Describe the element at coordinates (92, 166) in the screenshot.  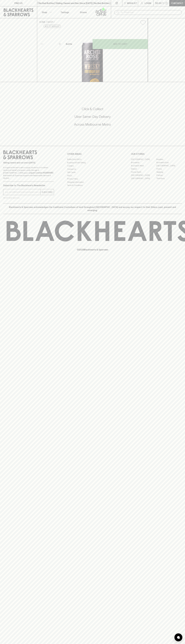
I see `a: Careers` at that location.